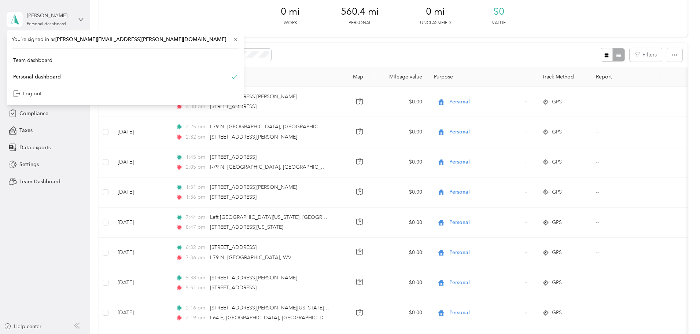 The height and width of the screenshot is (334, 700). What do you see at coordinates (196, 258) in the screenshot?
I see `span: 7:36 pm` at bounding box center [196, 258].